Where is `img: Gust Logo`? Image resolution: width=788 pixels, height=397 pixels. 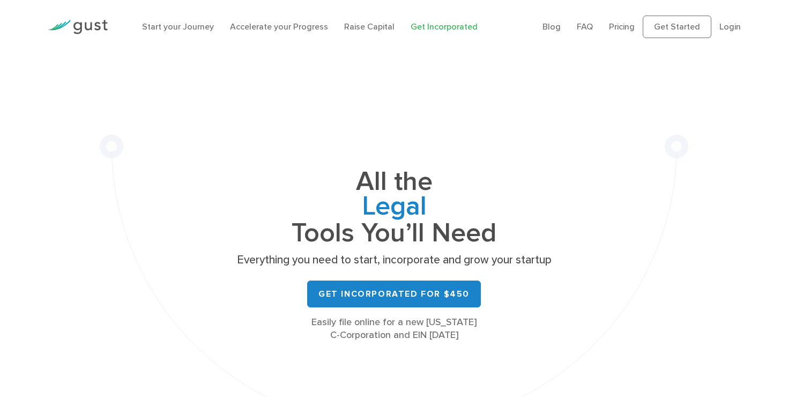
img: Gust Logo is located at coordinates (78, 27).